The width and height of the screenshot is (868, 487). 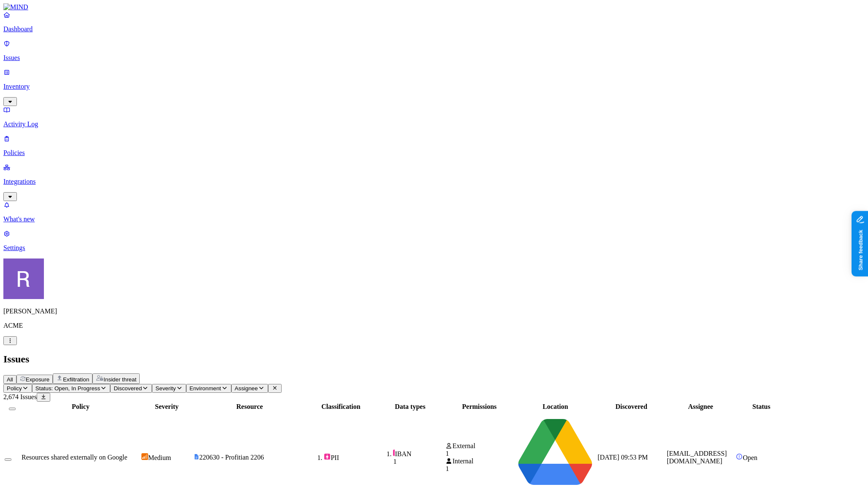 What do you see at coordinates (761, 407) in the screenshot?
I see `div: Status` at bounding box center [761, 407].